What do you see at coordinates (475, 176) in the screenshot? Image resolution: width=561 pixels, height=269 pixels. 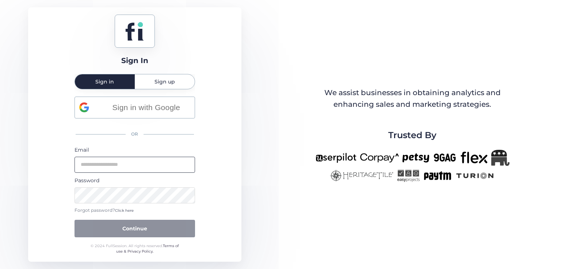 I see `img: turion-new.png` at bounding box center [475, 176].